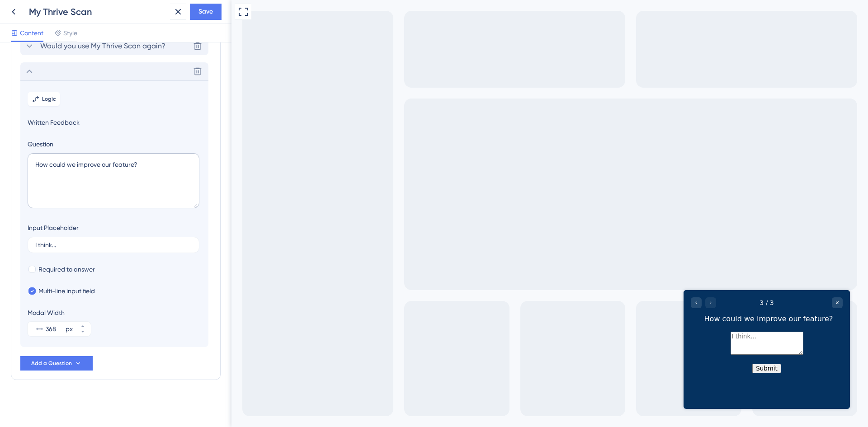 The image size is (868, 427). What do you see at coordinates (66, 291) in the screenshot?
I see `span: Multi-line input field` at bounding box center [66, 291].